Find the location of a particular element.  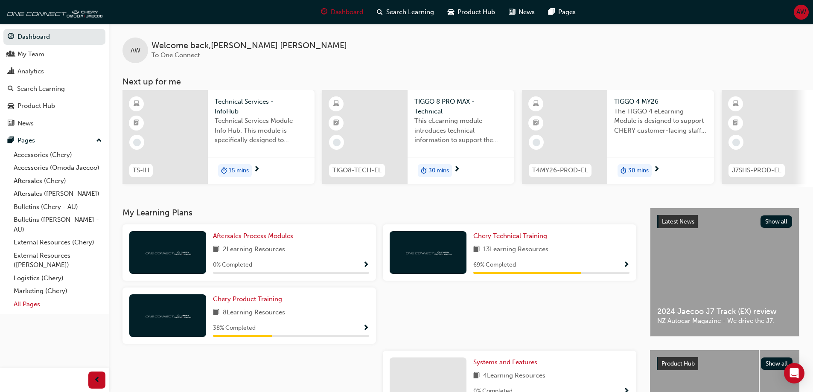

div: Search Learning is located at coordinates (41, 89).